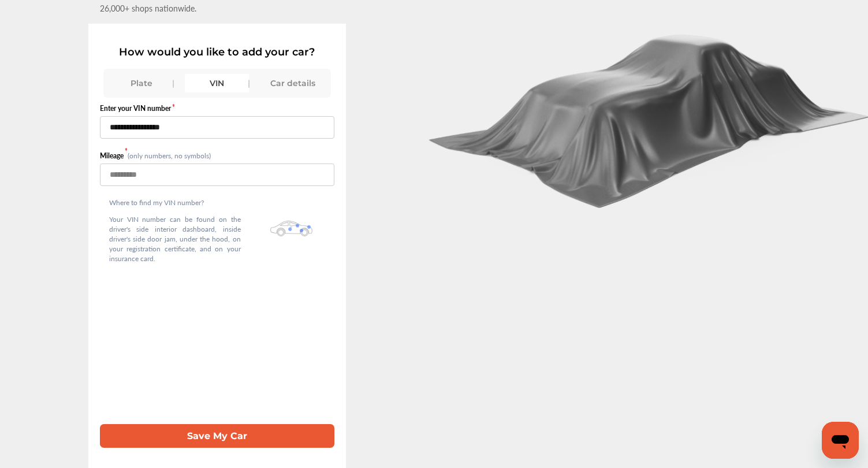 The image size is (868, 468). Describe the element at coordinates (141, 83) in the screenshot. I see `div: Plate` at that location.